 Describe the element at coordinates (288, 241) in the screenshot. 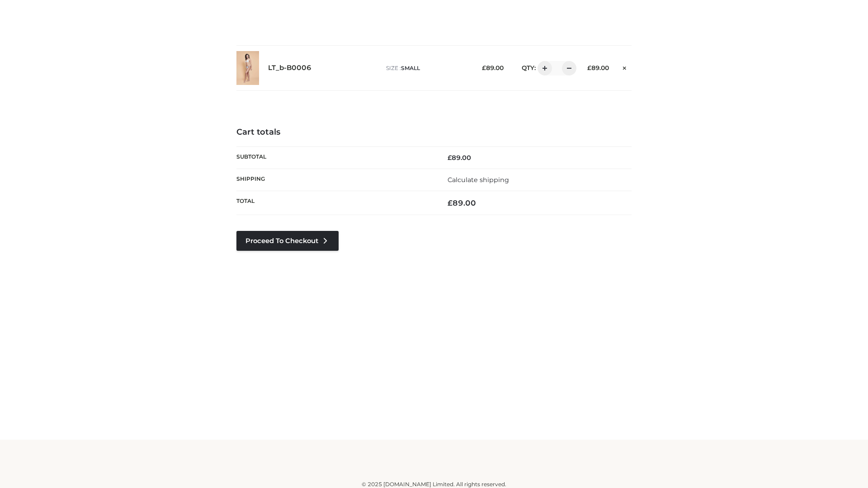

I see `a: Proceed to Checkout` at that location.